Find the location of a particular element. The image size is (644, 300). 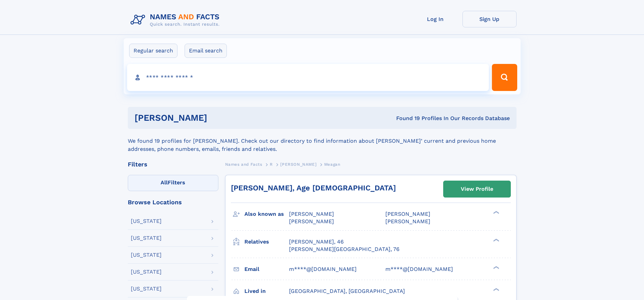

input: search input is located at coordinates (308, 77).